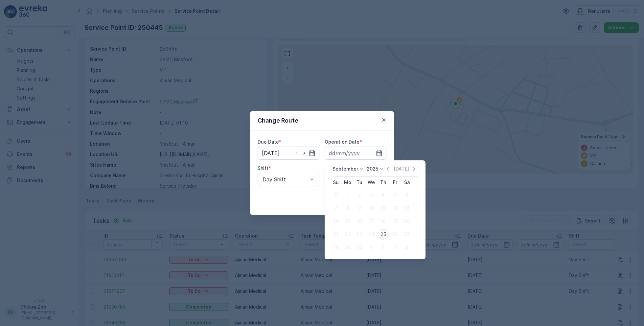  Describe the element at coordinates (336, 195) in the screenshot. I see `div: 31` at that location.